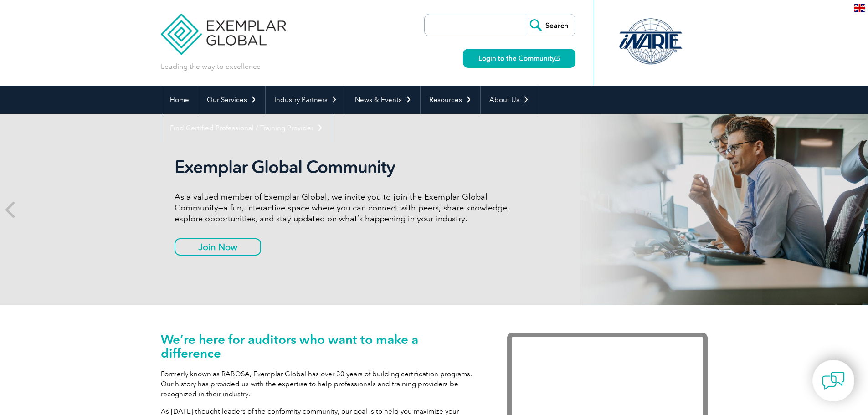 This screenshot has width=868, height=415. Describe the element at coordinates (320, 346) in the screenshot. I see `h1: We’re here for auditors who want to make a difference` at that location.